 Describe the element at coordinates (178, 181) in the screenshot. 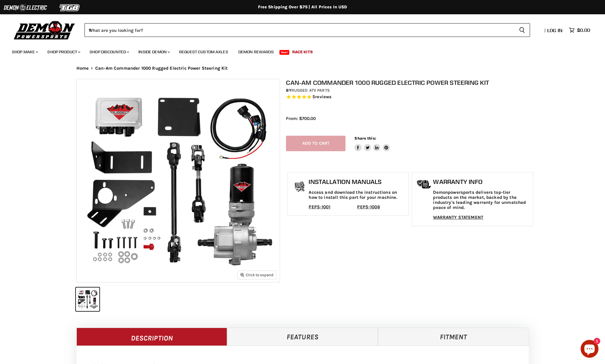

I see `img: IMAGE` at that location.